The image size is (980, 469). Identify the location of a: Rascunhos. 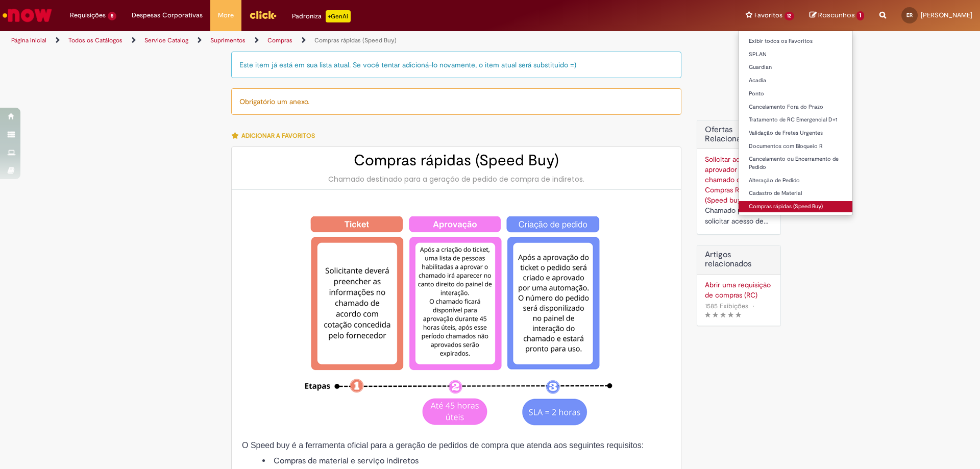
(837, 15).